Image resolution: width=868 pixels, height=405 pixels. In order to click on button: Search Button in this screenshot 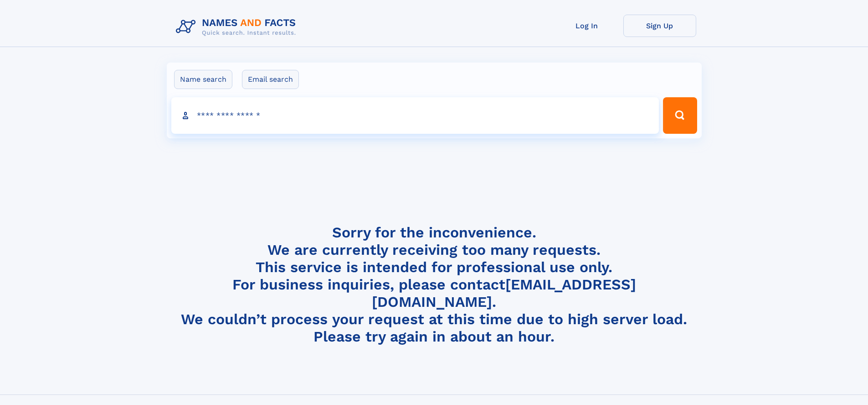, I will do `click(680, 115)`.